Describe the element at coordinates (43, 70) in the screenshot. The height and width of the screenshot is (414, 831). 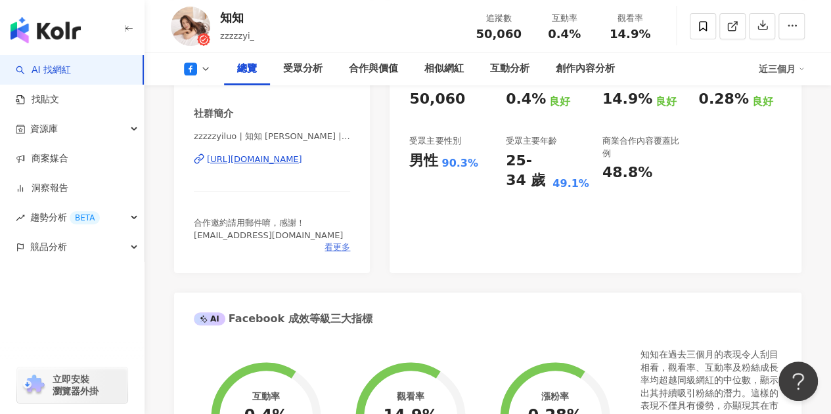
I see `a: searchAI 找網紅` at that location.